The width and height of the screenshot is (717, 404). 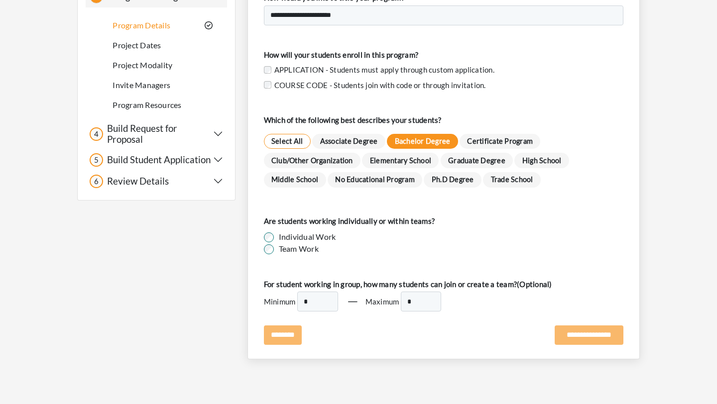 I want to click on label: APPLICATION - Students must apply through custom application., so click(x=383, y=70).